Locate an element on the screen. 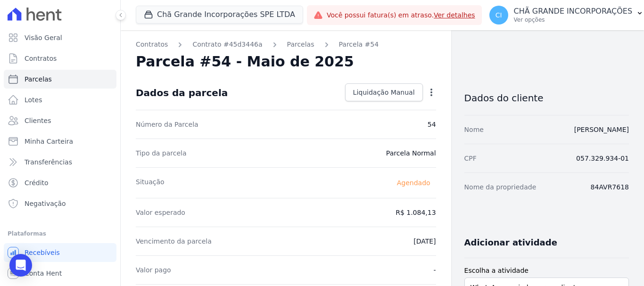 Image resolution: width=644 pixels, height=286 pixels. span: Transferências is located at coordinates (48, 162).